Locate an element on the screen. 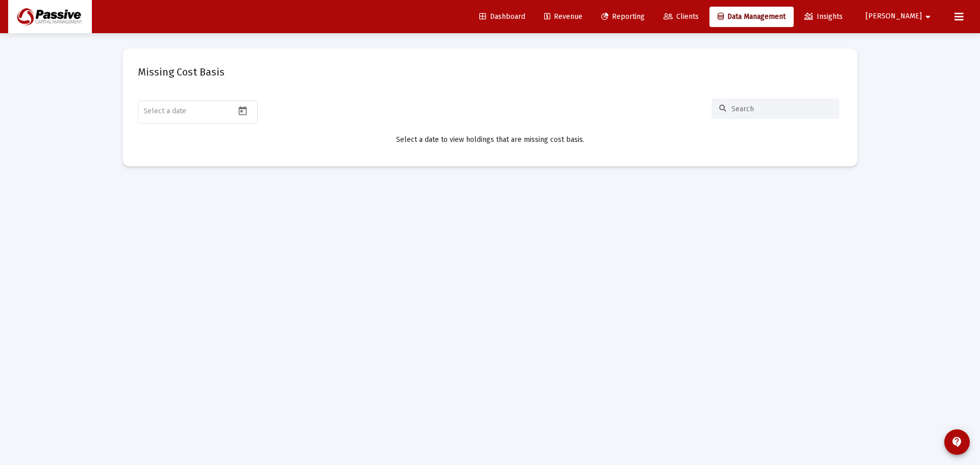 The image size is (980, 465). mat-icon: contact_support is located at coordinates (957, 442).